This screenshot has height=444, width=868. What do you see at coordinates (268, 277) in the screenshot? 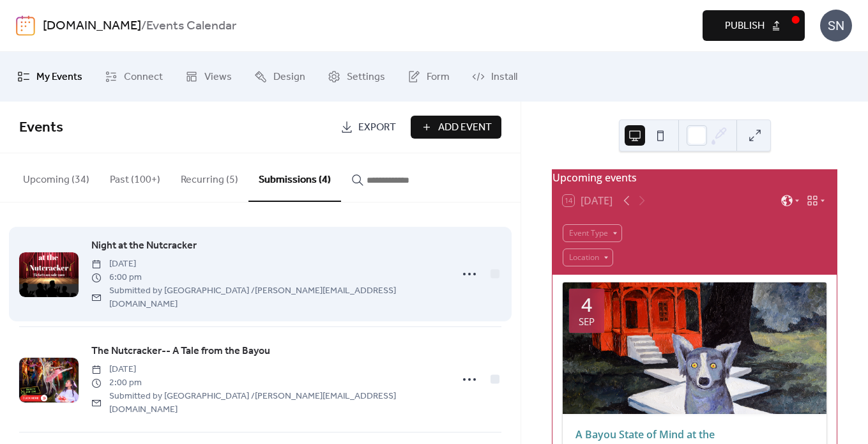
I see `span: 6:00 pm` at bounding box center [268, 277].